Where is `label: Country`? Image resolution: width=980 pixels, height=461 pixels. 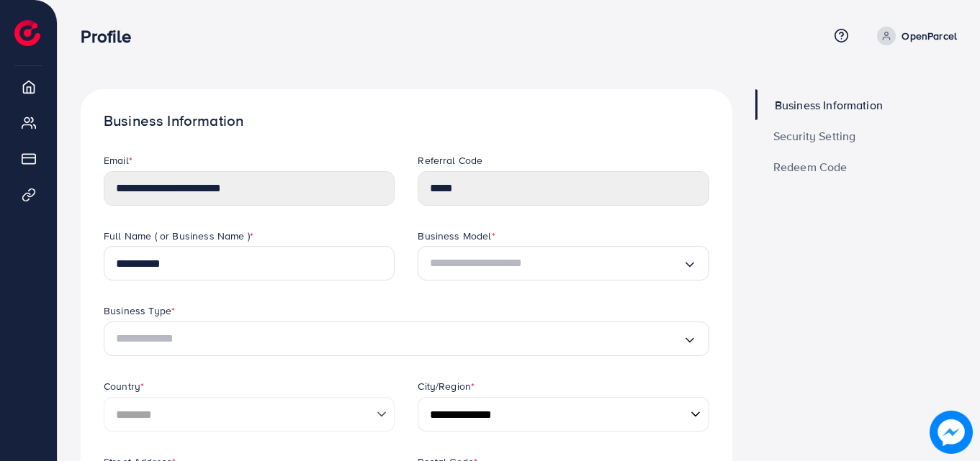 label: Country is located at coordinates (124, 387).